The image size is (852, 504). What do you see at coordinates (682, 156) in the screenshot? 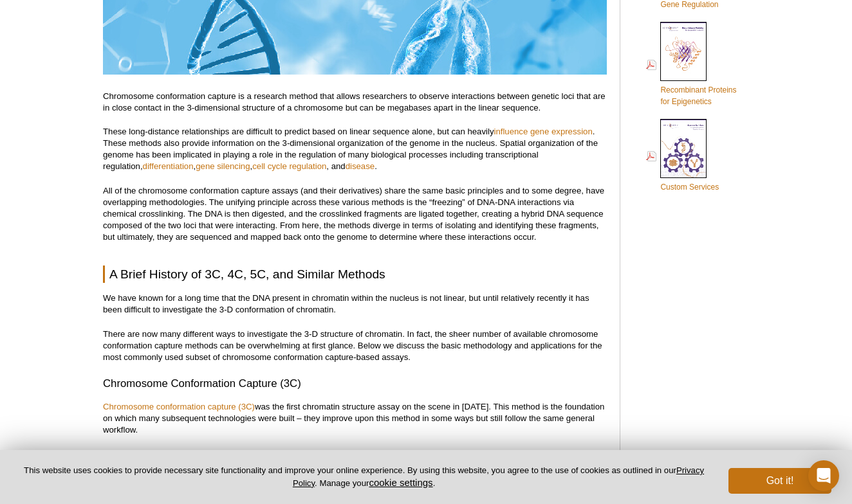
I see `a: Custom Services` at bounding box center [682, 156].